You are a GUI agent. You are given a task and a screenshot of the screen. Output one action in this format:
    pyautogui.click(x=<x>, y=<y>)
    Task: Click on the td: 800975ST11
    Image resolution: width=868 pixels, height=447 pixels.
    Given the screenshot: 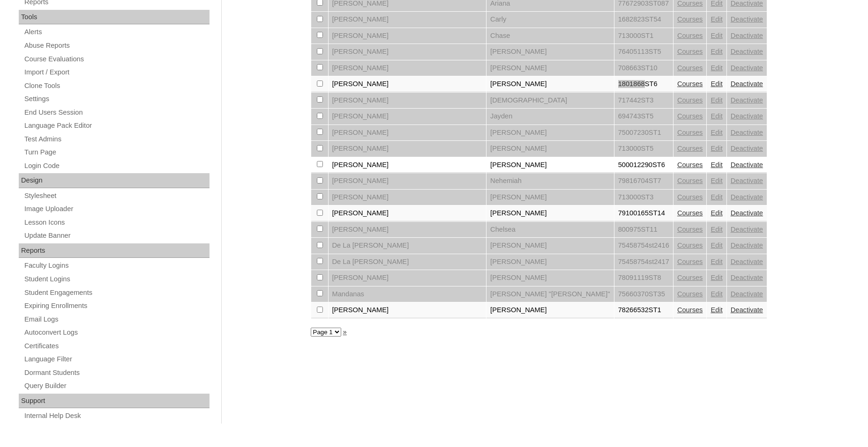 What is the action you would take?
    pyautogui.click(x=644, y=230)
    